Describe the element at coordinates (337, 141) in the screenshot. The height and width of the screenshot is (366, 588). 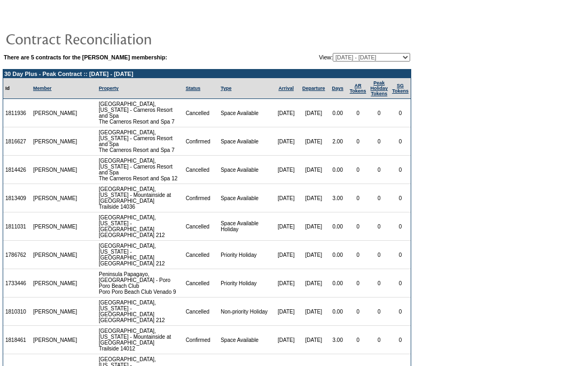
I see `td: 2.00` at that location.